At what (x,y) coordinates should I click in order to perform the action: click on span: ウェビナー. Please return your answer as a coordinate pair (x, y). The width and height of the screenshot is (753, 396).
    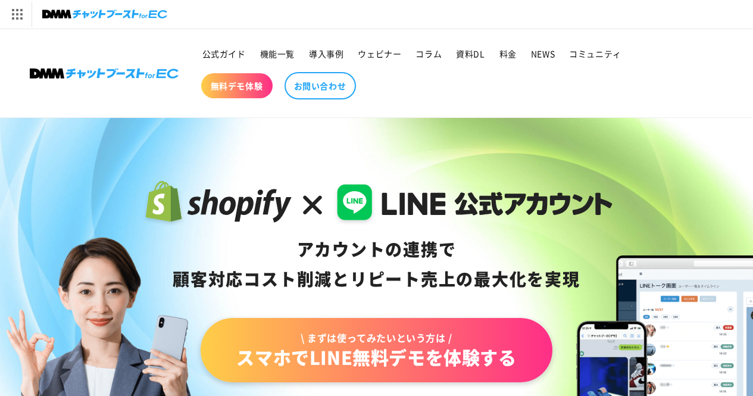
    Looking at the image, I should click on (379, 54).